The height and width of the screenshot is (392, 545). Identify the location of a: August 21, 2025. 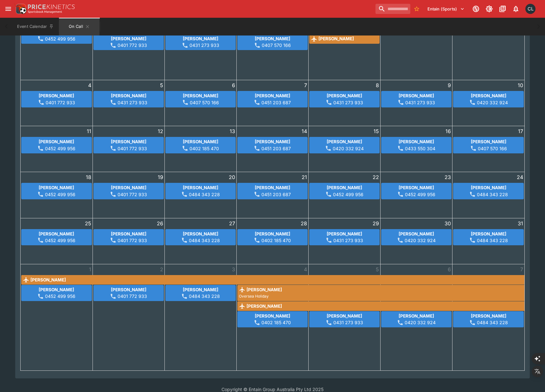
(304, 177).